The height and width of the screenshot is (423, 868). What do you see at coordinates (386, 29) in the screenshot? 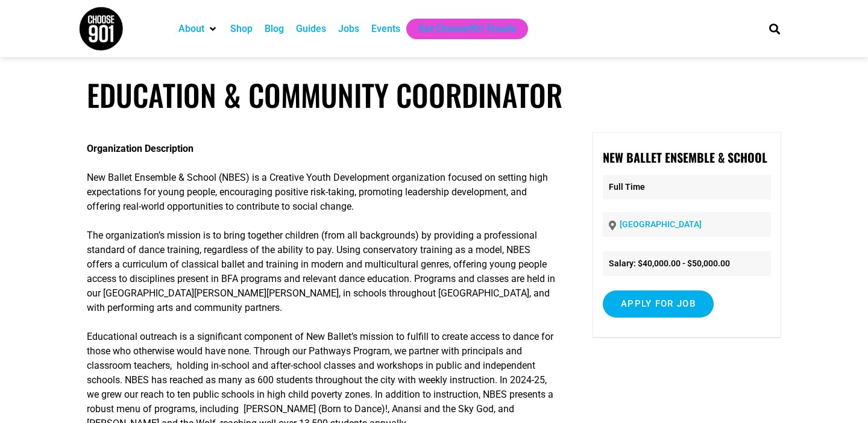
I see `div: Events` at bounding box center [386, 29].